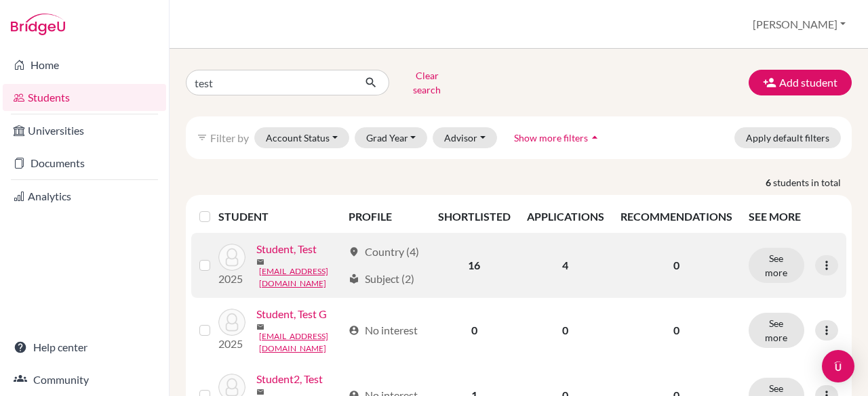  What do you see at coordinates (232, 257) in the screenshot?
I see `img: Student, Test` at bounding box center [232, 257].